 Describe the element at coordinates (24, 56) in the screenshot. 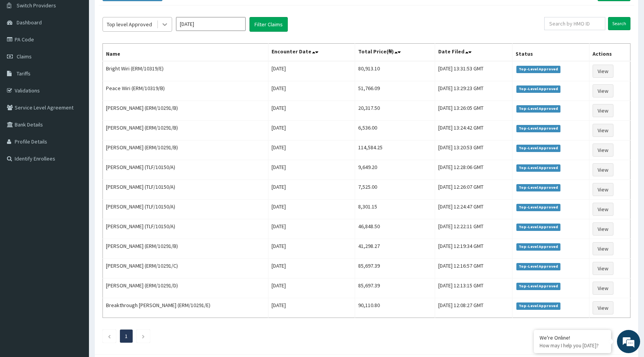

I see `span: Claims` at that location.